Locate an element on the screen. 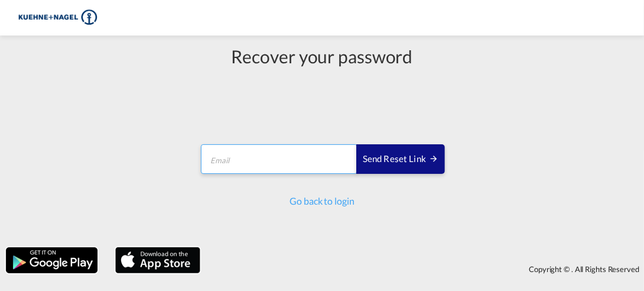  input: Email is located at coordinates (279, 159).